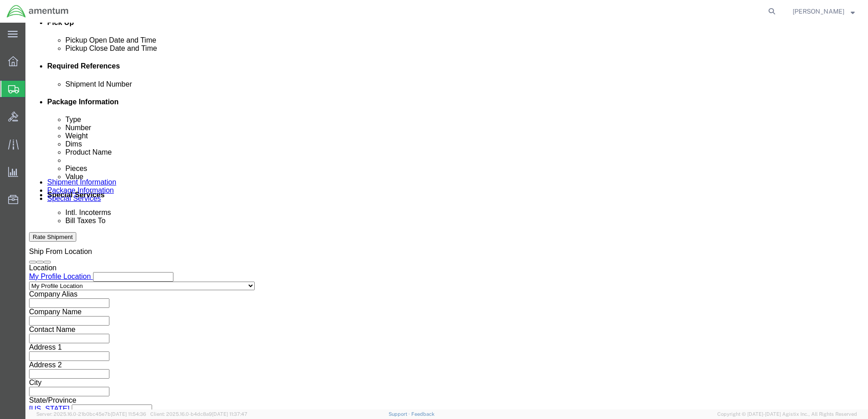 The width and height of the screenshot is (868, 419). Describe the element at coordinates (423, 414) in the screenshot. I see `a: Feedback` at that location.